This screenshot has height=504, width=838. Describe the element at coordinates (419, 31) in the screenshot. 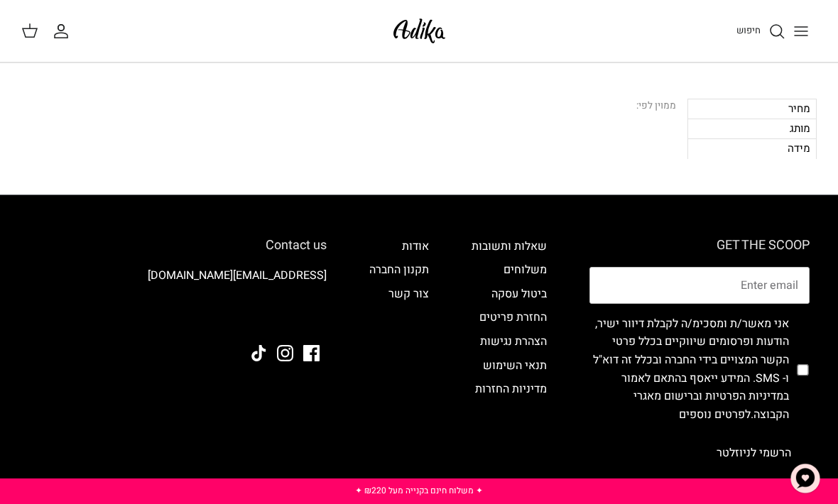

I see `a: Adika IL` at that location.